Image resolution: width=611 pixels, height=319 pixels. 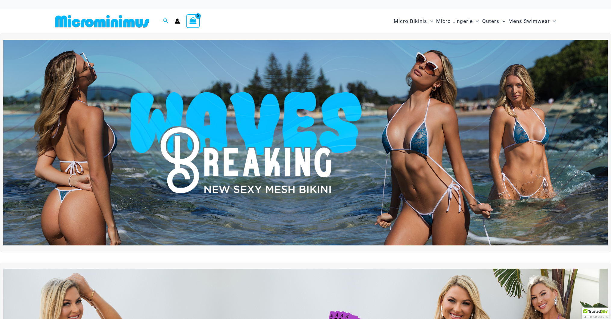 I want to click on a: Mens SwimwearMenu ToggleMenu Toggle, so click(x=532, y=21).